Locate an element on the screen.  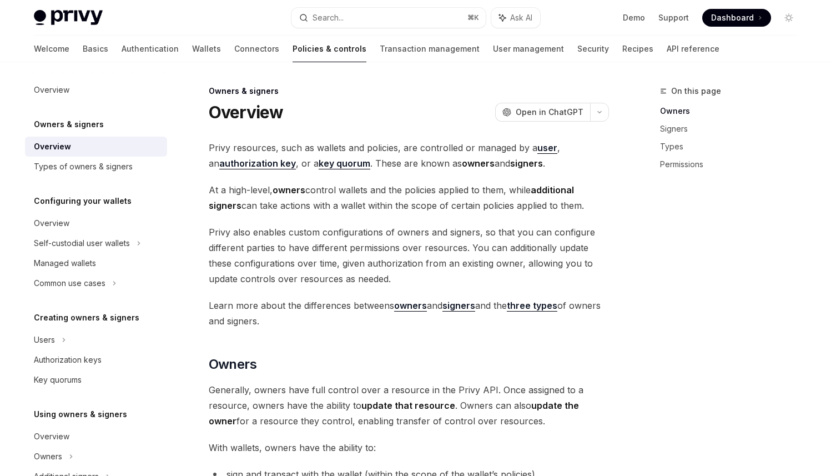
a: authorization key is located at coordinates (258, 163).